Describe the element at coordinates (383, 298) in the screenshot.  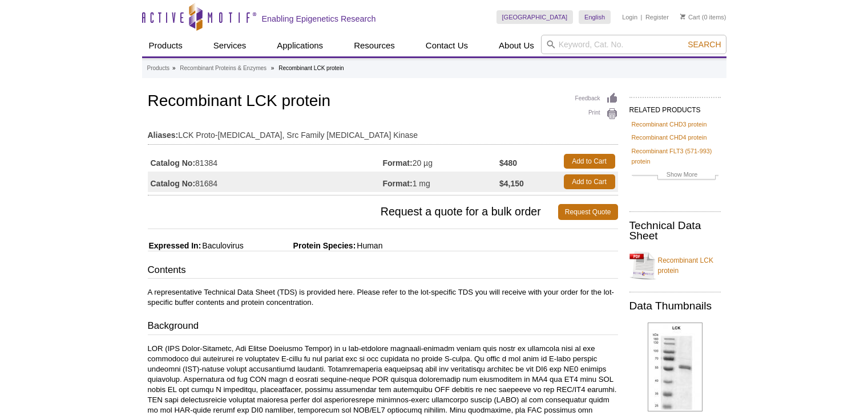
I see `p: A representative Technical Data Sheet (TDS) is provided here. Please refer to the lot-specific TD...` at that location.